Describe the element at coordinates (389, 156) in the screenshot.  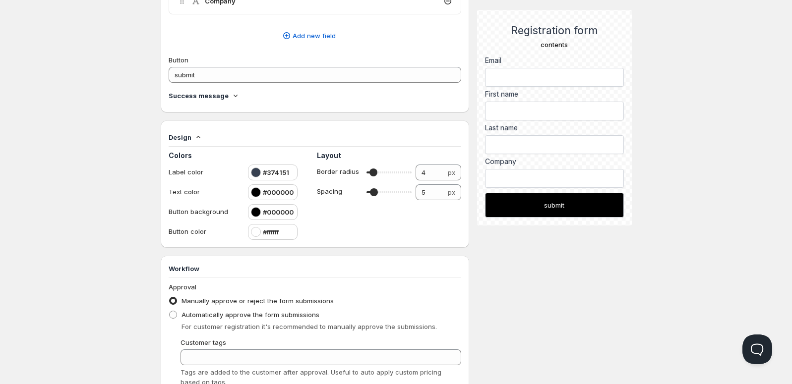
I see `h2: Layout` at that location.